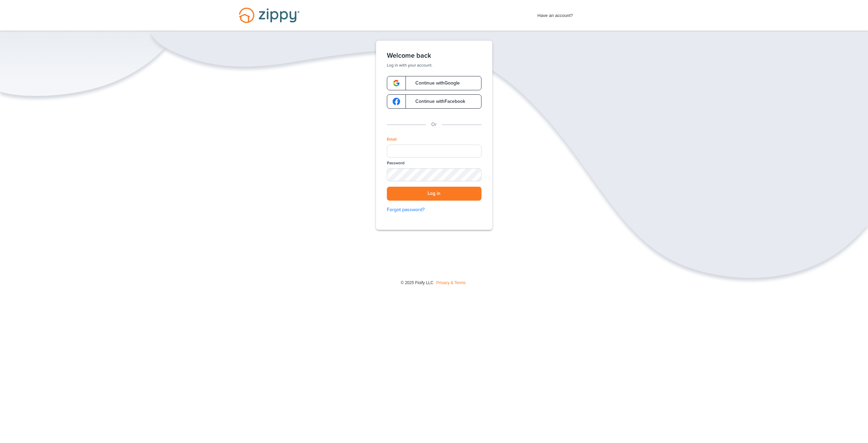 This screenshot has height=443, width=868. I want to click on label: Password, so click(396, 163).